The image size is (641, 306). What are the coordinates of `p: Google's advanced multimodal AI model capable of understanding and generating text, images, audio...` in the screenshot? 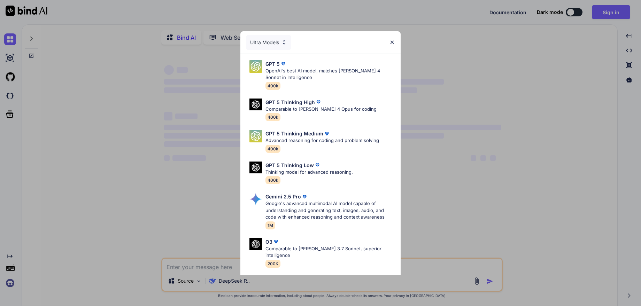 It's located at (330, 210).